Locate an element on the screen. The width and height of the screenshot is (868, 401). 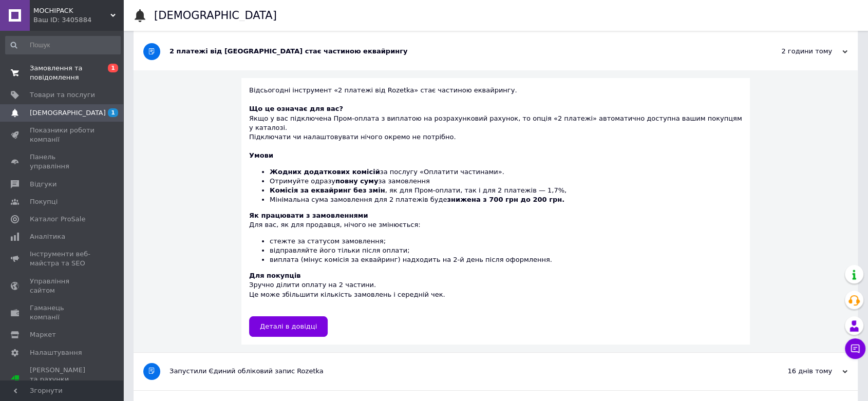
span: Аналітика is located at coordinates (47, 236).